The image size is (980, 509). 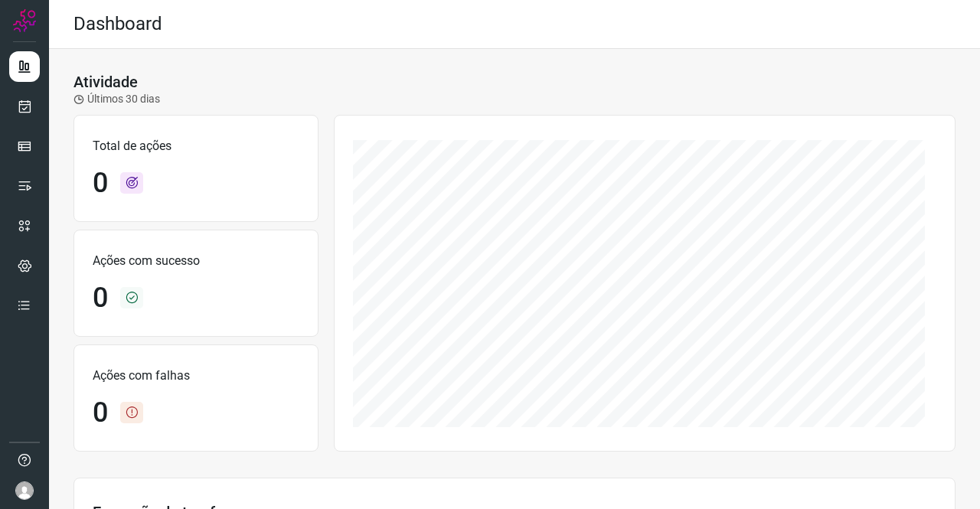 What do you see at coordinates (196, 261) in the screenshot?
I see `p: Ações com sucesso` at bounding box center [196, 261].